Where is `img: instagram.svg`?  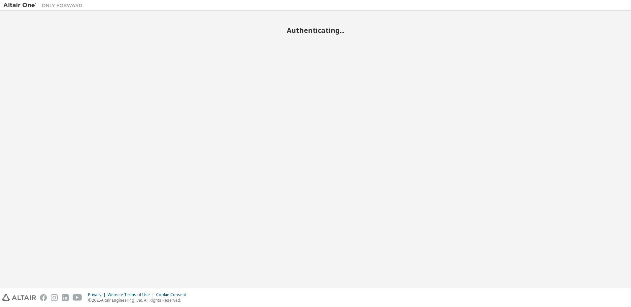
img: instagram.svg is located at coordinates (54, 298).